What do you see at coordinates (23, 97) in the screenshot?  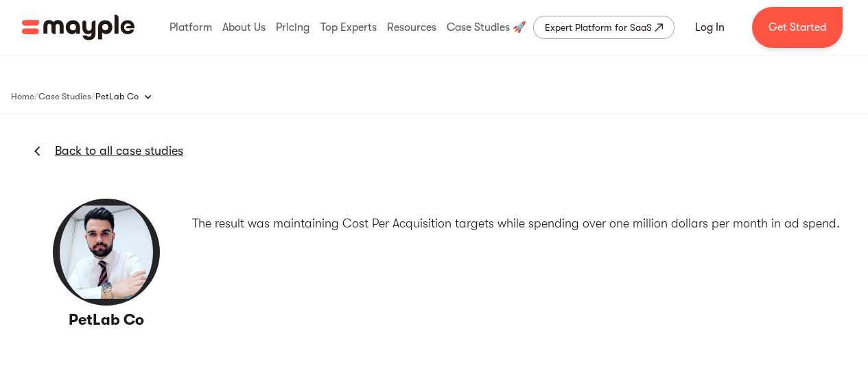 I see `a: Home` at bounding box center [23, 97].